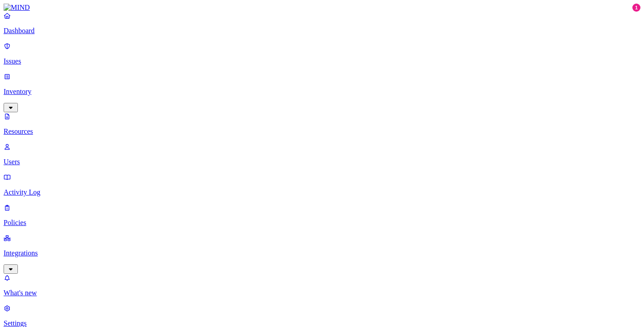  Describe the element at coordinates (322, 193) in the screenshot. I see `p: Activity Log` at that location.